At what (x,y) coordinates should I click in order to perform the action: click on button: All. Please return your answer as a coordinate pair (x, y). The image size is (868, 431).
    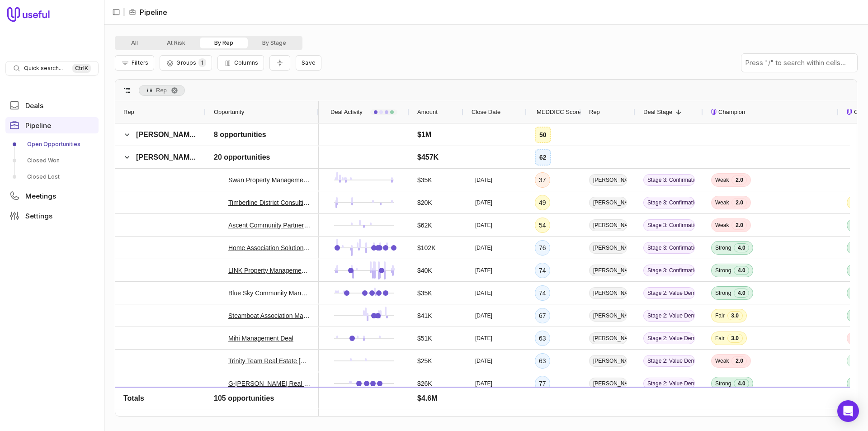
    Looking at the image, I should click on (134, 43).